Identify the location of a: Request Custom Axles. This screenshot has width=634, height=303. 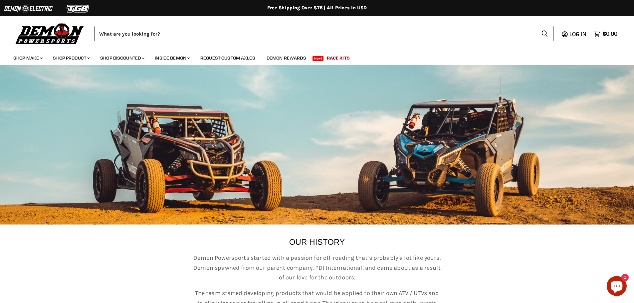
(228, 58).